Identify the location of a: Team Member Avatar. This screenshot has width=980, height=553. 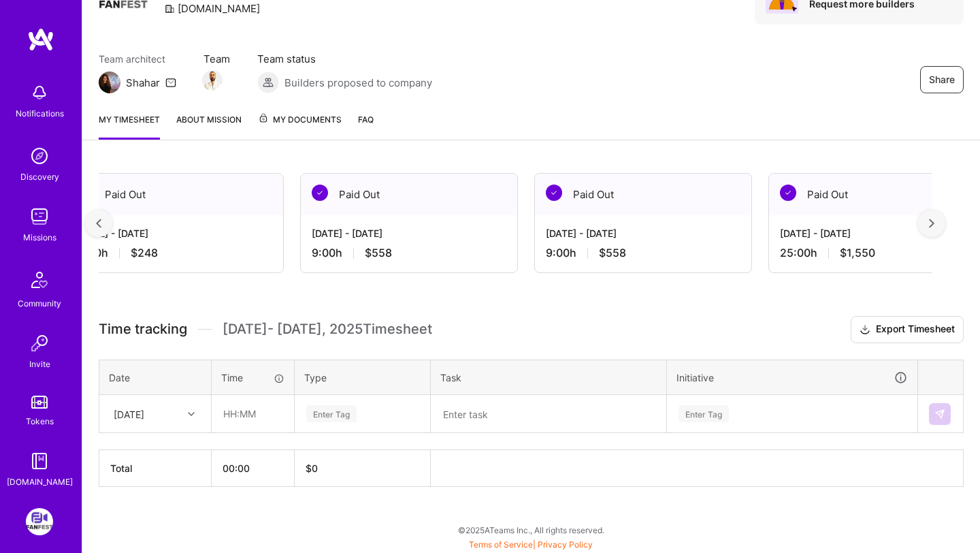
(212, 80).